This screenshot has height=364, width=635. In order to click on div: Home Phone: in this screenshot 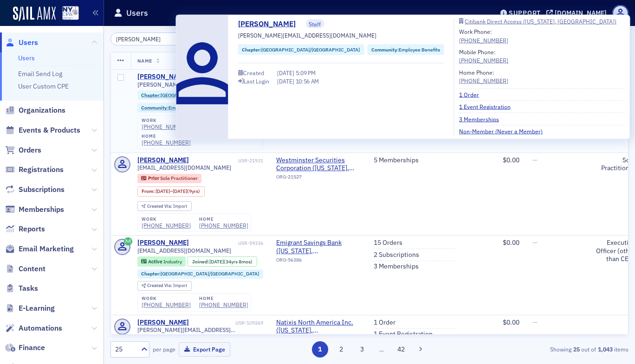, I will do `click(483, 76)`.